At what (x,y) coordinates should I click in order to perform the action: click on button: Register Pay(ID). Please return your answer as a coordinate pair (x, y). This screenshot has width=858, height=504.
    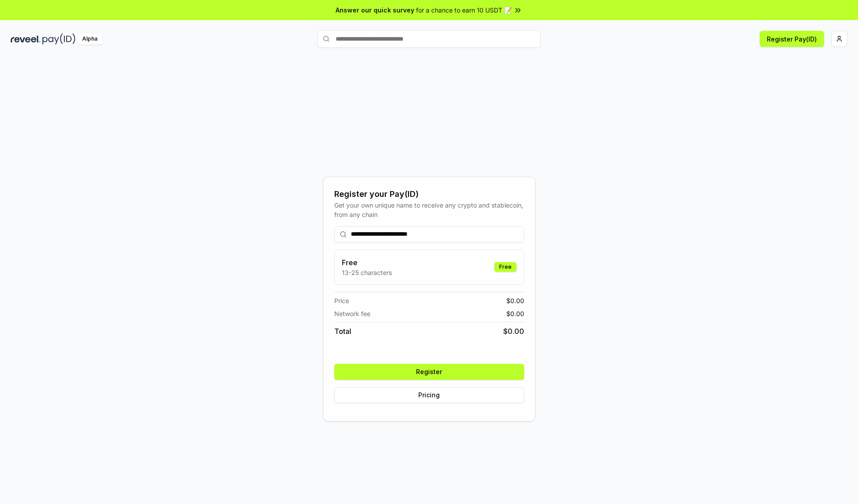
    Looking at the image, I should click on (792, 39).